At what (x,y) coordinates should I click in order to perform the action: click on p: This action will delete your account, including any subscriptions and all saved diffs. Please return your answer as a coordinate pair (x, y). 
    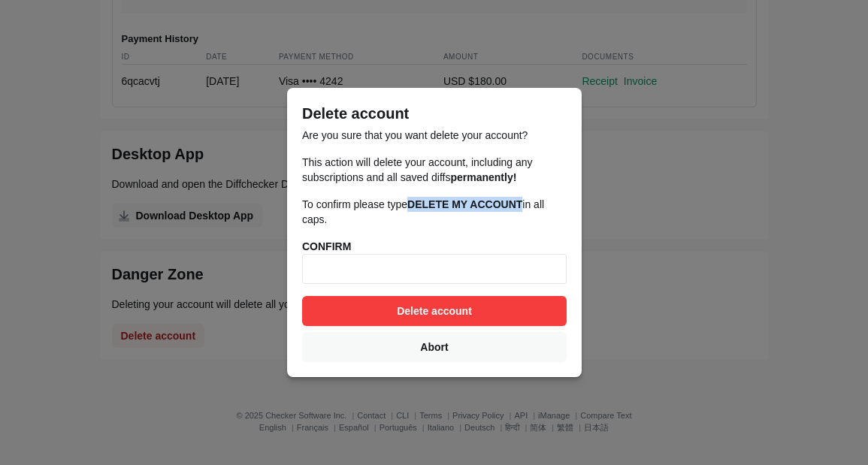
    Looking at the image, I should click on (434, 170).